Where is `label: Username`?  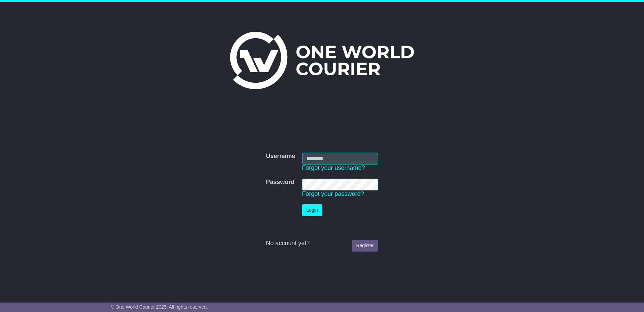 label: Username is located at coordinates (280, 156).